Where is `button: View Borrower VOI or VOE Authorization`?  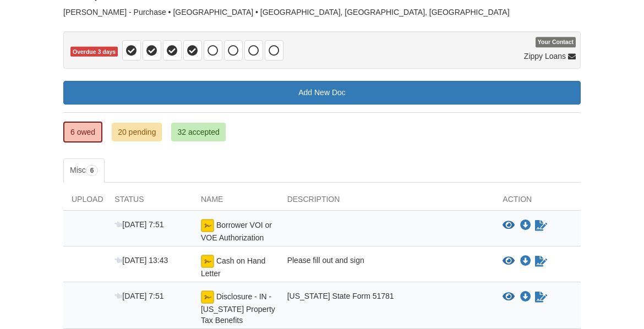 button: View Borrower VOI or VOE Authorization is located at coordinates (508, 226).